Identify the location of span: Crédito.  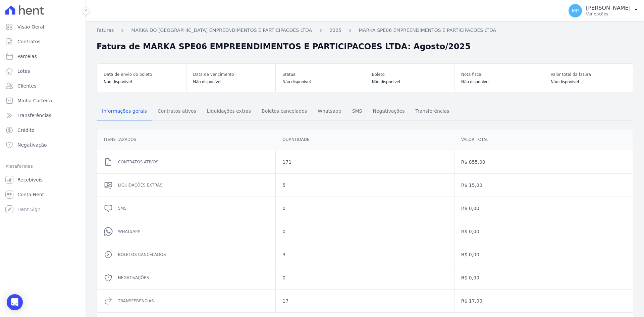
(26, 130).